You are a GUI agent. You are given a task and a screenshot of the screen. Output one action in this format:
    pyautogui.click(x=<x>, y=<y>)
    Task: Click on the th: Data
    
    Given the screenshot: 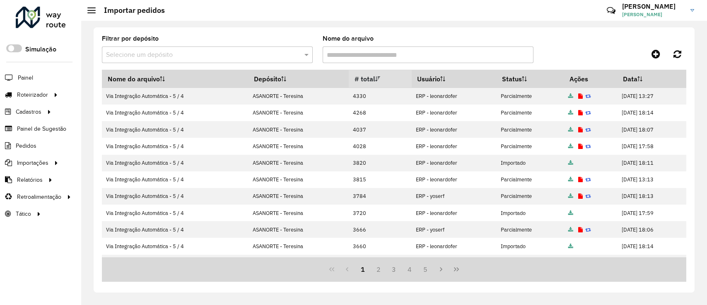 What is the action you would take?
    pyautogui.click(x=652, y=79)
    